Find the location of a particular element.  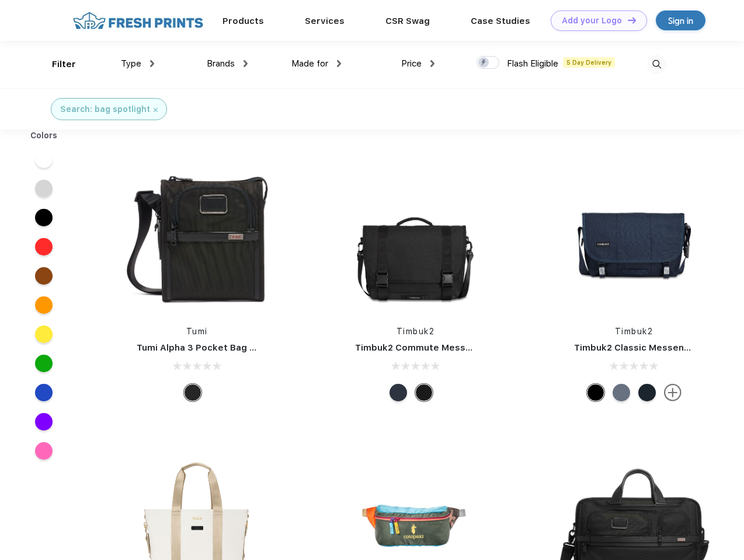

a: Products is located at coordinates (243, 21).